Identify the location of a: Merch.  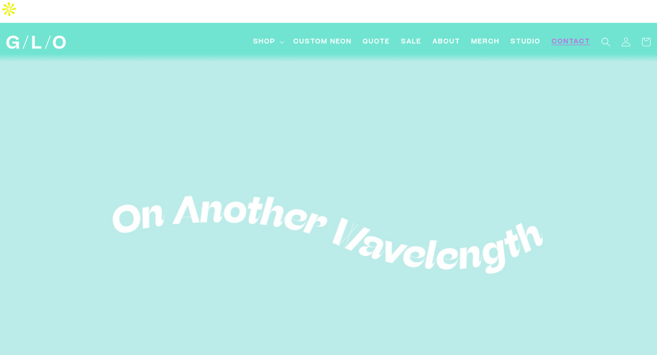
(485, 42).